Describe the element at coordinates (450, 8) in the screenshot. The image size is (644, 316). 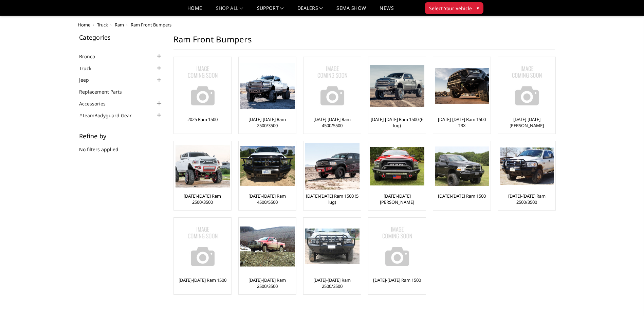
I see `span: Select Your Vehicle` at that location.